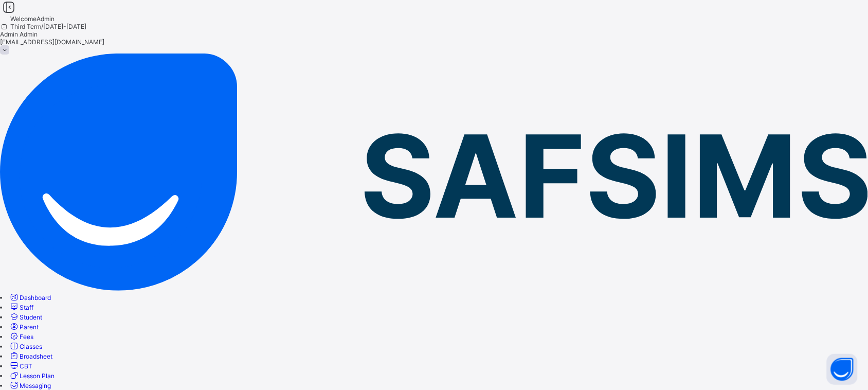 The height and width of the screenshot is (390, 868). Describe the element at coordinates (33, 18) in the screenshot. I see `span: Welcome Admin` at that location.